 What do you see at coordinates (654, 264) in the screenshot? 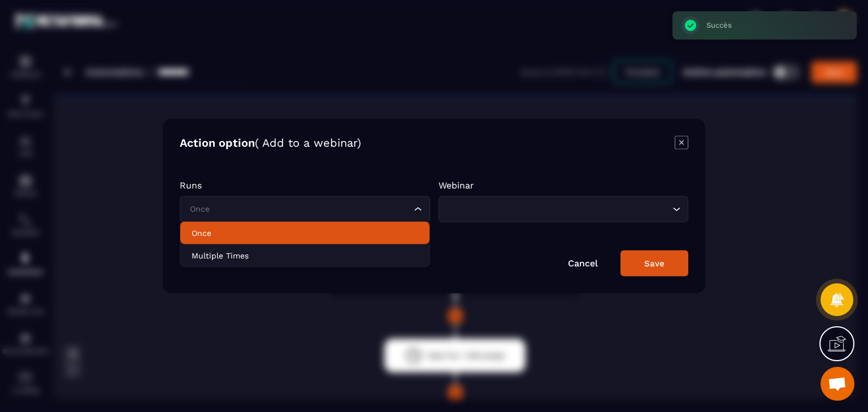
I see `div: Save` at bounding box center [654, 264].